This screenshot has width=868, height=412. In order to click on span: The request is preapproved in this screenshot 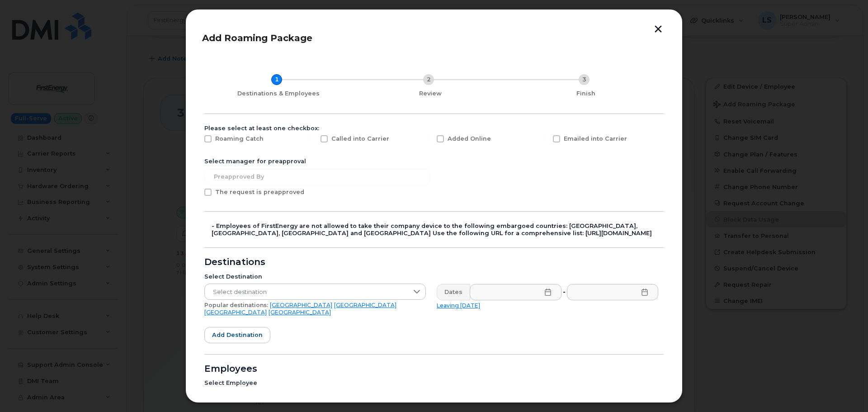, I will do `click(260, 192)`.